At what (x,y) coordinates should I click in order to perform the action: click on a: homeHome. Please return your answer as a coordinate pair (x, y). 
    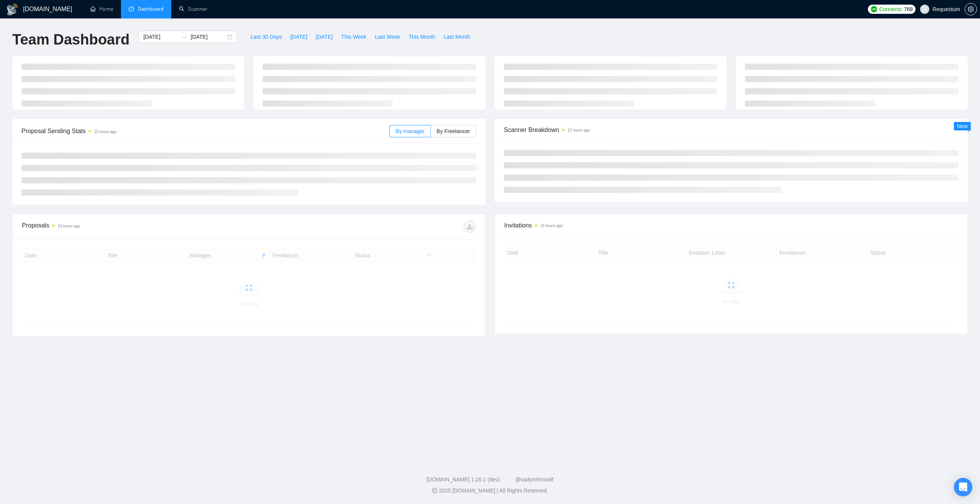
    Looking at the image, I should click on (101, 9).